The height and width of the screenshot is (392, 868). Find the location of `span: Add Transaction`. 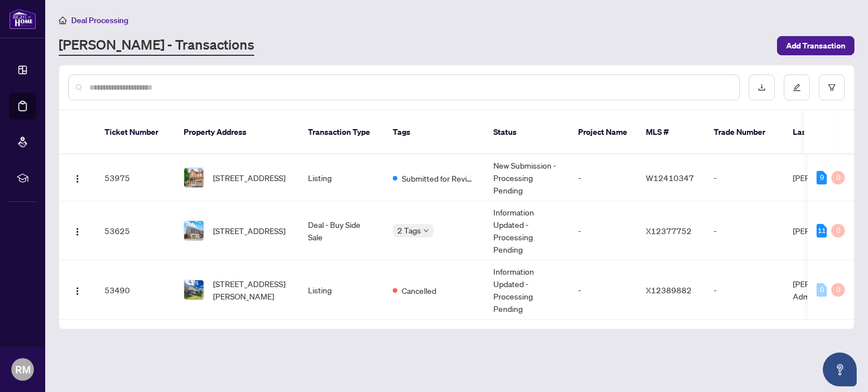

span: Add Transaction is located at coordinates (815, 46).